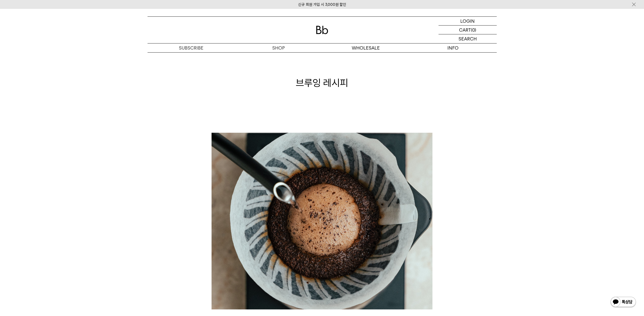 This screenshot has height=316, width=644. I want to click on a: 신규 회원 가입 시 3,000원 할인, so click(322, 4).